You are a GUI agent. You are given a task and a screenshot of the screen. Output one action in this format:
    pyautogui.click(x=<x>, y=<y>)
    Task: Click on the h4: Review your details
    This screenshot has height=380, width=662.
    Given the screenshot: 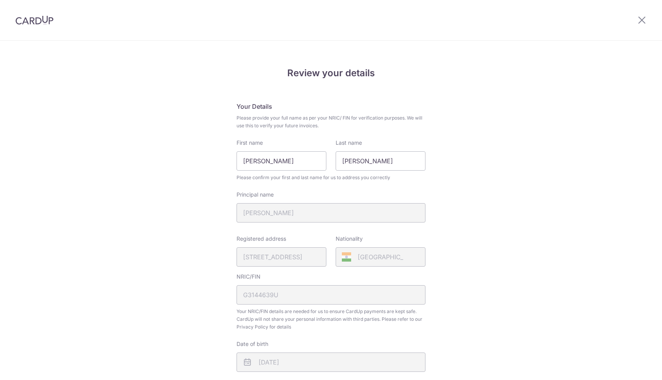 What is the action you would take?
    pyautogui.click(x=331, y=73)
    